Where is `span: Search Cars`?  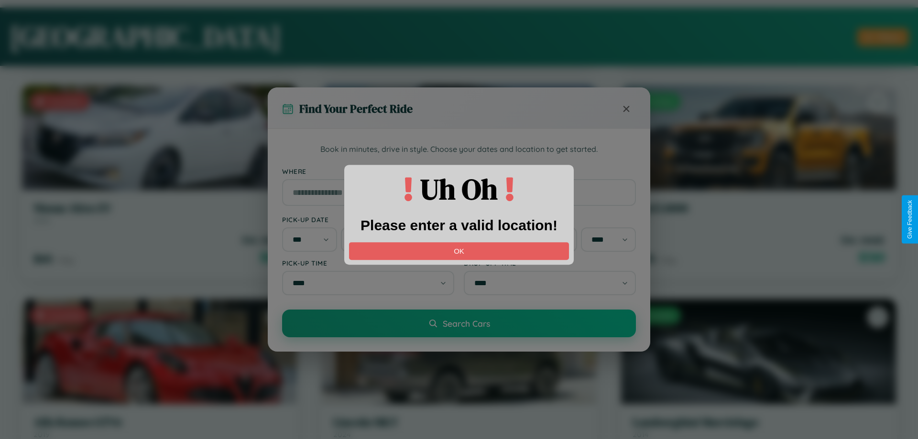
span: Search Cars is located at coordinates (466, 324).